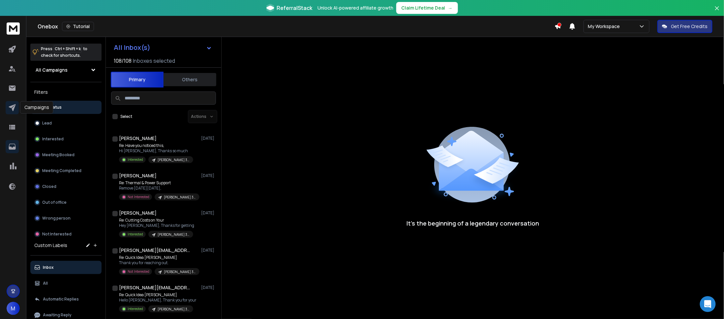 The width and height of the screenshot is (724, 319). I want to click on p: Out of office, so click(54, 202).